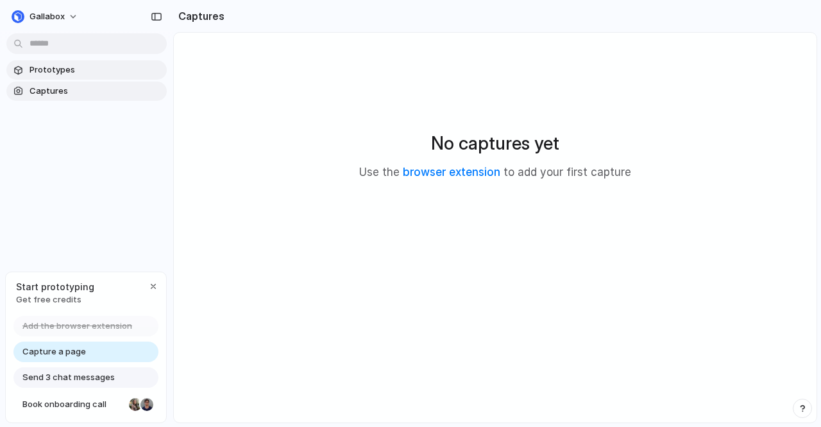 This screenshot has width=821, height=427. I want to click on button: Gallabox, so click(46, 17).